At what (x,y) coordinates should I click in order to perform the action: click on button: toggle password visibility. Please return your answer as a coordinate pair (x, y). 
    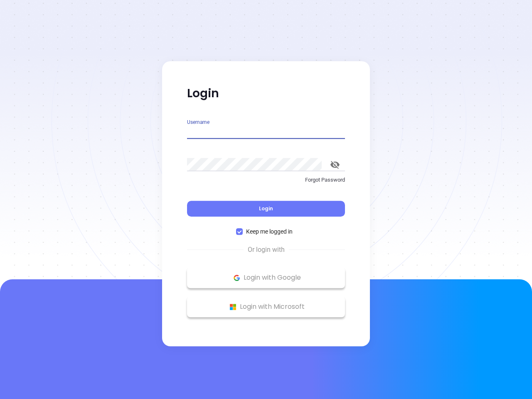
    Looking at the image, I should click on (335, 165).